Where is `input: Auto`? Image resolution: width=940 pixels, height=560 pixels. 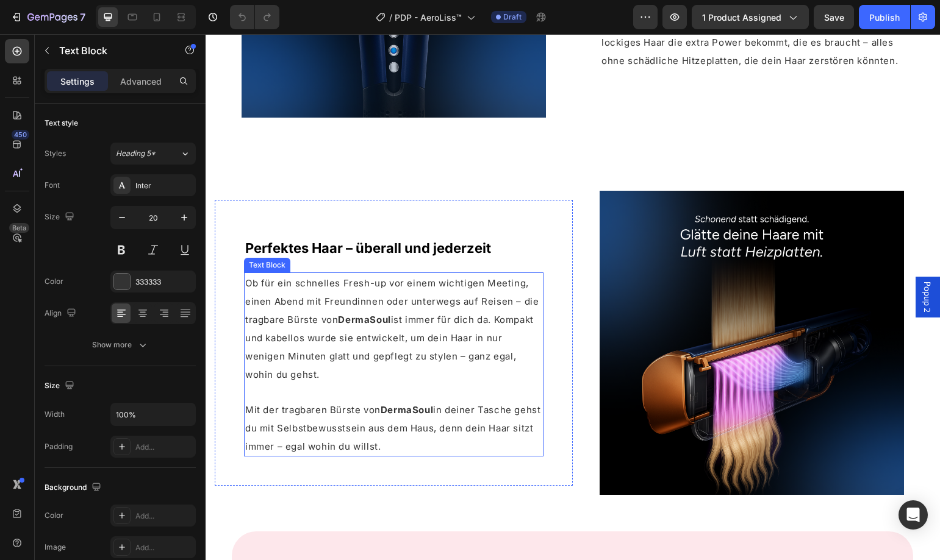
input: Auto is located at coordinates (153, 415).